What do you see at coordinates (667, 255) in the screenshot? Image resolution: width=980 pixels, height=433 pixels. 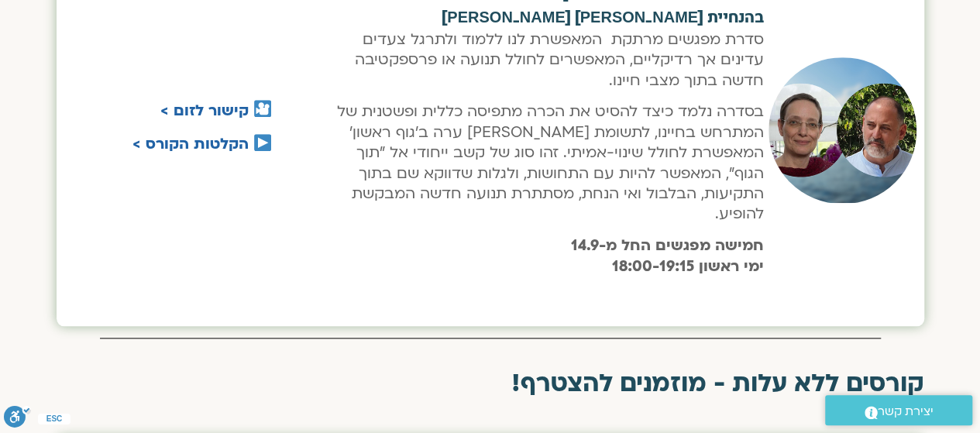 I see `b: חמישה מפגשים החל מ-14.9 ימי ראשון 18:00-19:15` at bounding box center [667, 255].